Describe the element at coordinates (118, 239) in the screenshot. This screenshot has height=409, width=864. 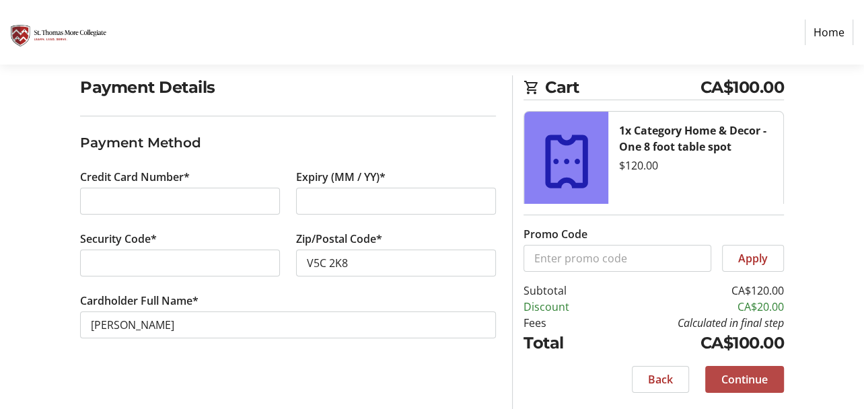
I see `label: Security Code*` at that location.